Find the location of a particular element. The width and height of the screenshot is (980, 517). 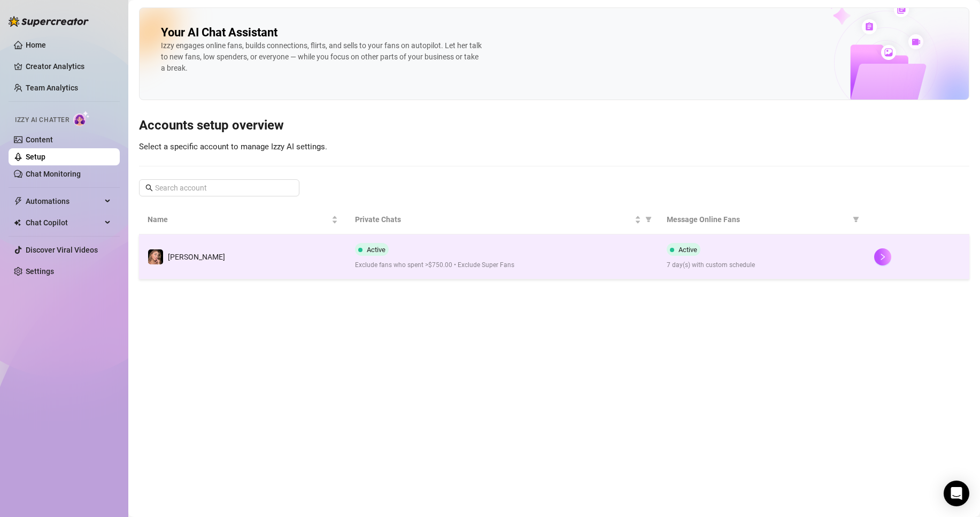

a: Team Analytics is located at coordinates (52, 88).